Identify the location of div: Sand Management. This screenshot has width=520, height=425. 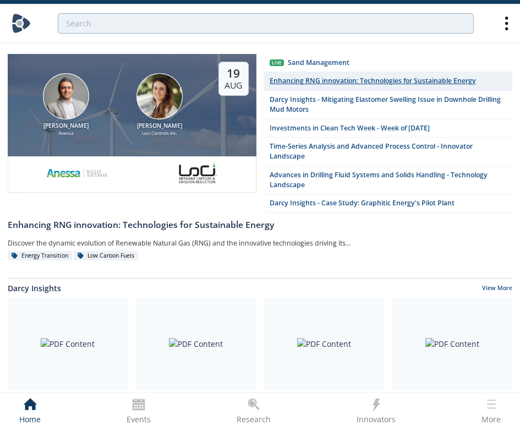
(318, 63).